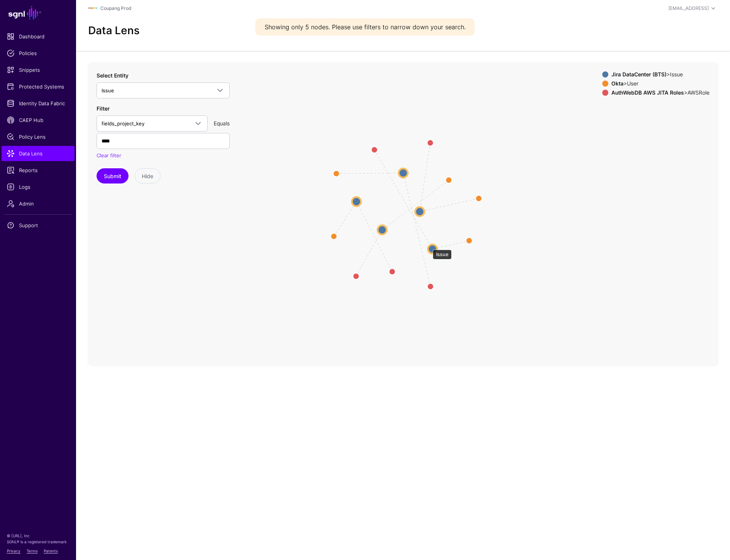 The image size is (730, 560). Describe the element at coordinates (14, 551) in the screenshot. I see `a: Privacy` at that location.